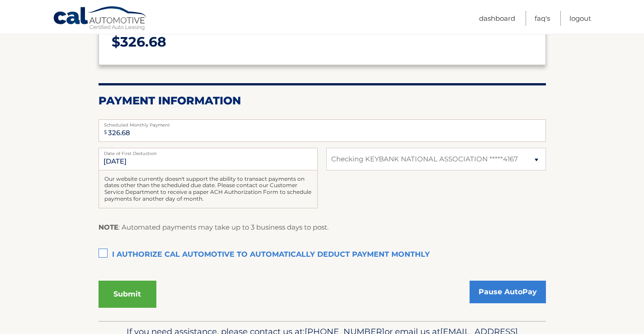 The image size is (644, 334). What do you see at coordinates (108, 227) in the screenshot?
I see `strong: NOTE` at bounding box center [108, 227].